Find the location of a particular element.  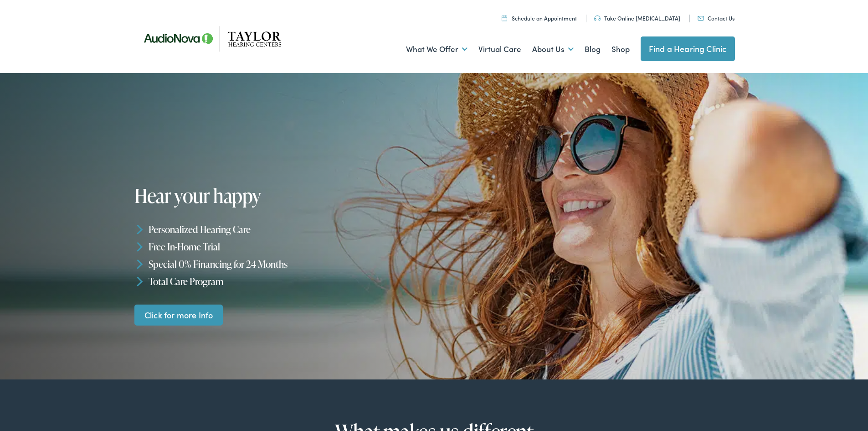

li: Special 0% Financing for 24 Months is located at coordinates (286, 264).